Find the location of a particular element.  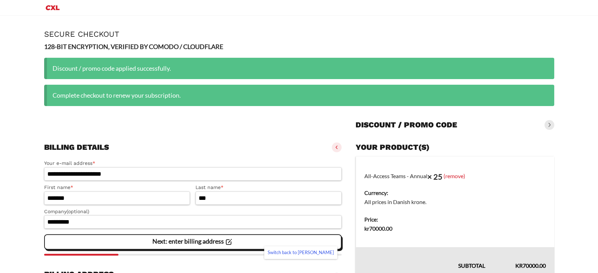

label: Last name is located at coordinates (268, 187).